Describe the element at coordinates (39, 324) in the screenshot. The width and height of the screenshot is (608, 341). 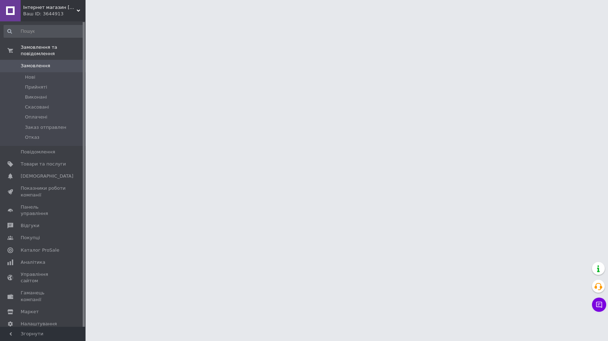
I see `span: Налаштування` at that location.